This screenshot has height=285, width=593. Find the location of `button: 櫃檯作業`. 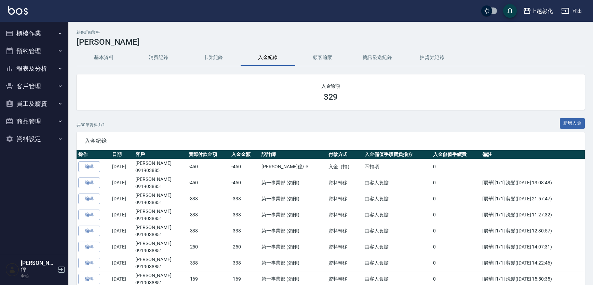

button: 櫃檯作業 is located at coordinates (34, 33).